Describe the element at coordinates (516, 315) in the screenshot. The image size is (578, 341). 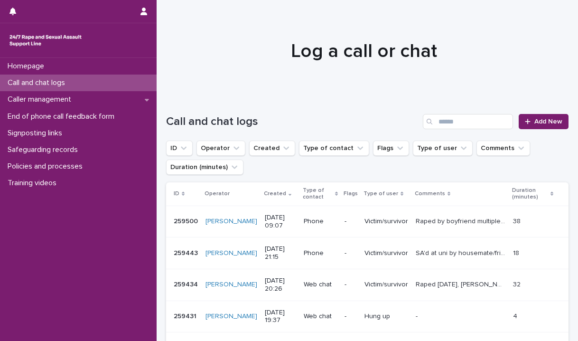
I see `p: 4` at that location.